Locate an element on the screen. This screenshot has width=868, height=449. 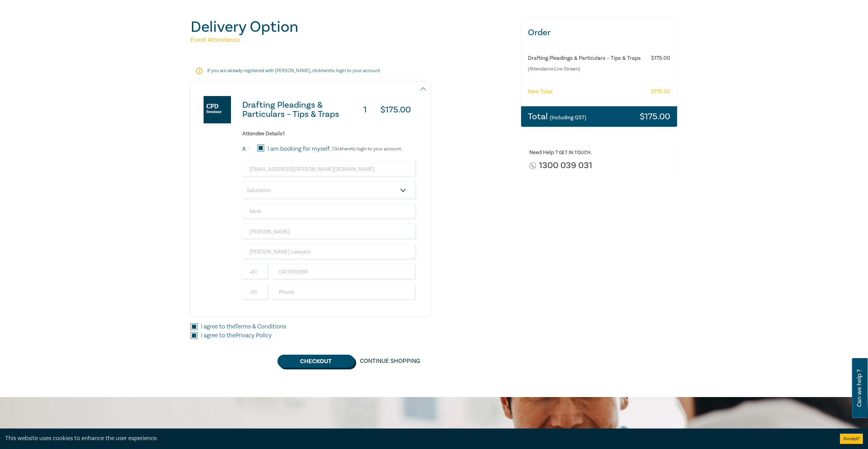
h6: Attendee Details 1 is located at coordinates (329, 134).